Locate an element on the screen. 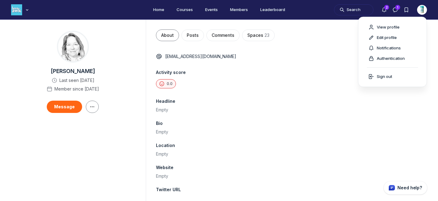 This screenshot has width=438, height=201. span: Headline is located at coordinates (165, 101).